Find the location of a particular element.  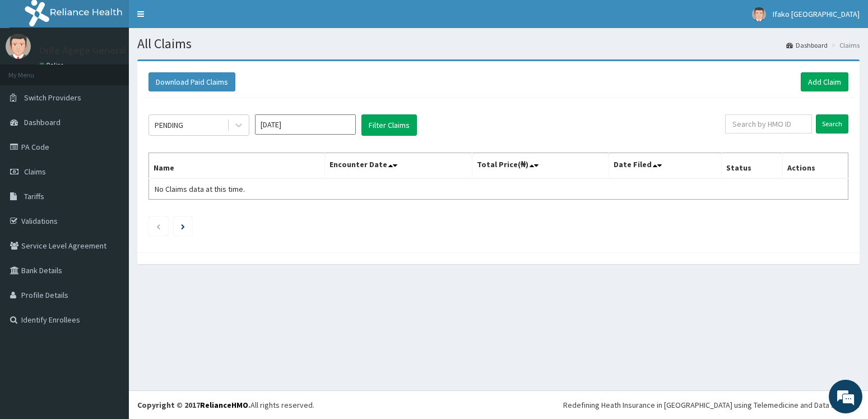

p: Orile Agege General Hospital is located at coordinates (102, 51).